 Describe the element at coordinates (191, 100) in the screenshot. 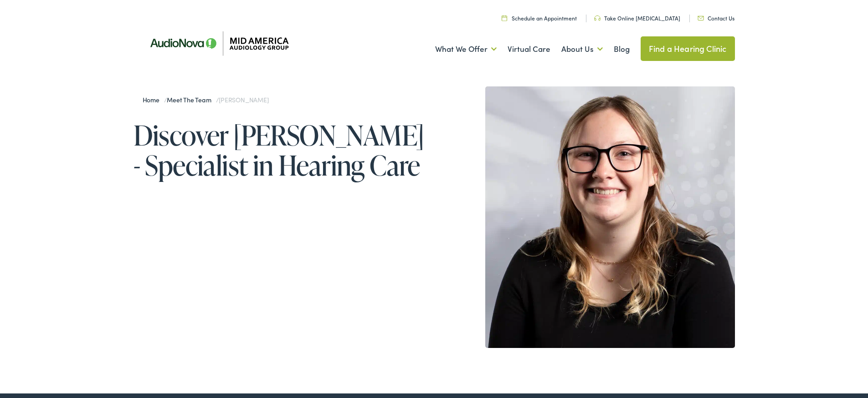

I see `a: Meet the Team` at that location.